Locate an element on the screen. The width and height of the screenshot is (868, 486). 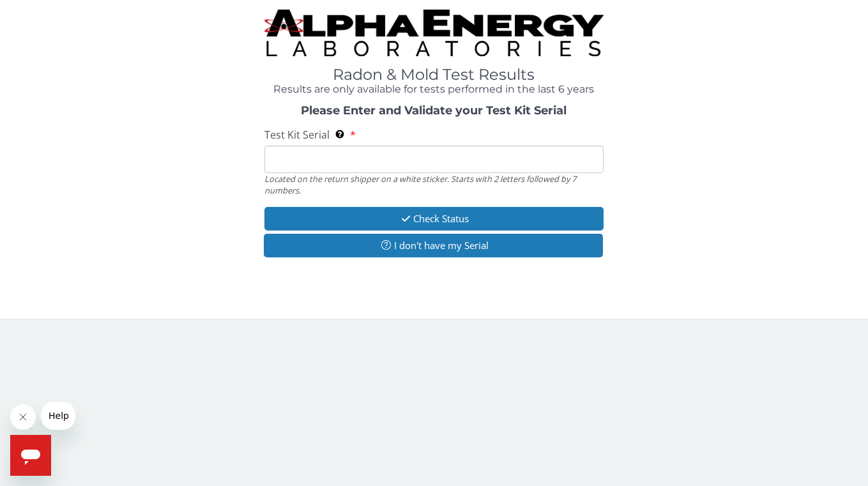
h4: Results are only available for tests performed in the last 6 years is located at coordinates (434, 89).